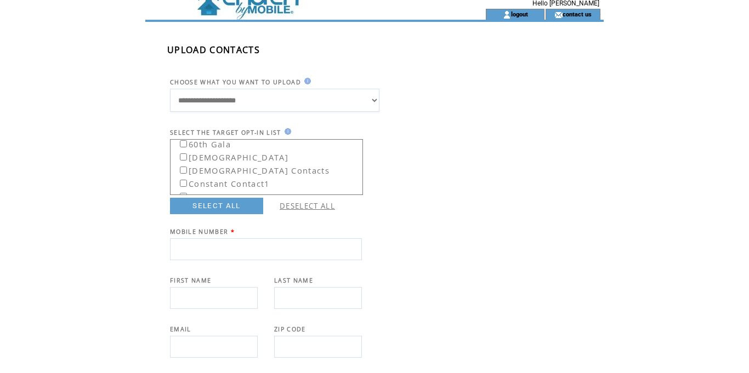 The width and height of the screenshot is (749, 373). What do you see at coordinates (558, 15) in the screenshot?
I see `img: contact_us_icon.gif` at bounding box center [558, 15].